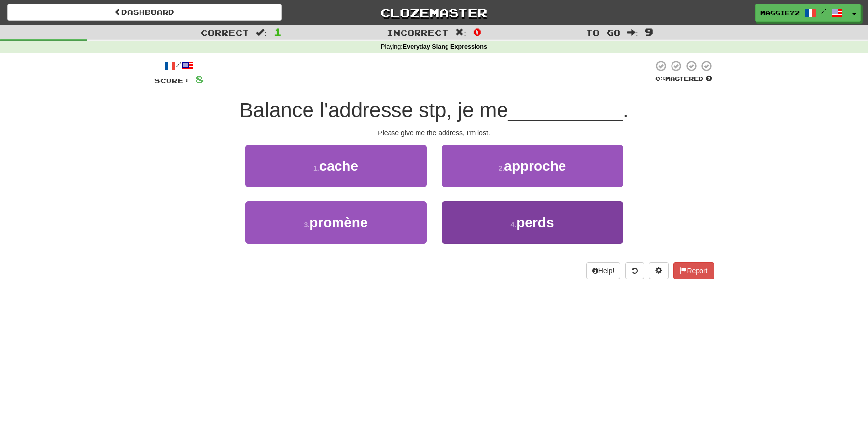 Image resolution: width=868 pixels, height=446 pixels. I want to click on span: Incorrect, so click(418, 32).